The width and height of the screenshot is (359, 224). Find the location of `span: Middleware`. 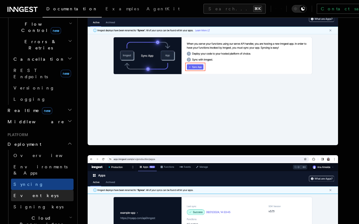

span: Middleware is located at coordinates (35, 122).